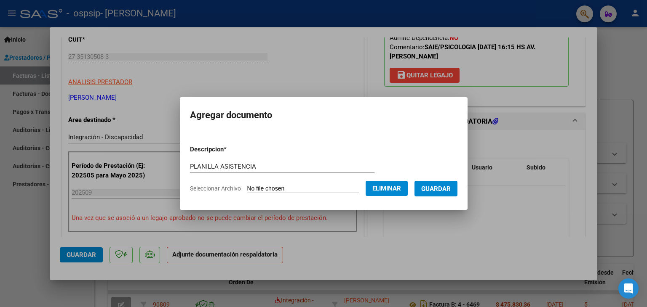 Image resolution: width=647 pixels, height=307 pixels. Describe the element at coordinates (628, 289) in the screenshot. I see `div: Open Intercom Messenger` at that location.